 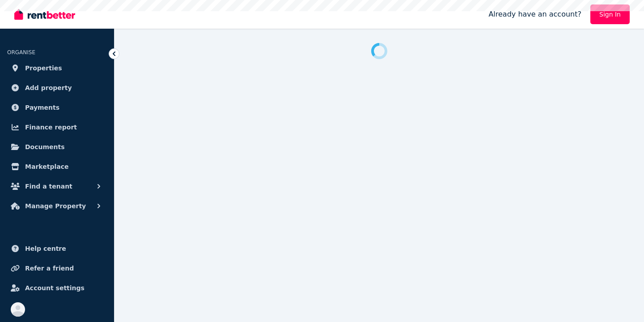 What do you see at coordinates (57, 107) in the screenshot?
I see `a: Payments` at bounding box center [57, 107].